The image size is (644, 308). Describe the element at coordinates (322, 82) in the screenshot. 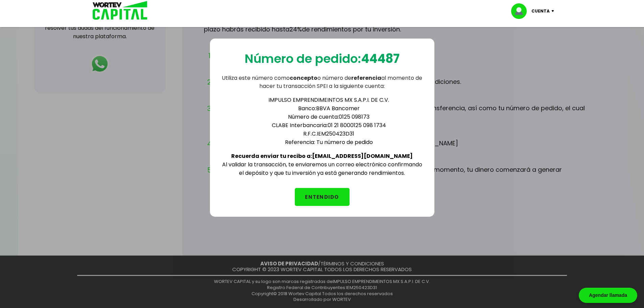

I see `p: Utiliza este número como o número de al momento de hacer tu transacción SPEI a la siguiente cuenta:` at that location.